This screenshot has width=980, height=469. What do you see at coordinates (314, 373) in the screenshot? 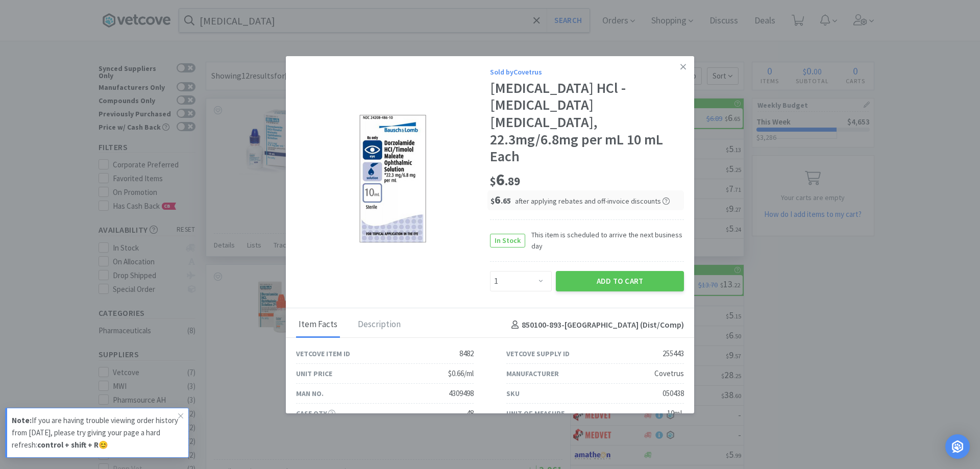
I see `div: Unit Price` at bounding box center [314, 373].